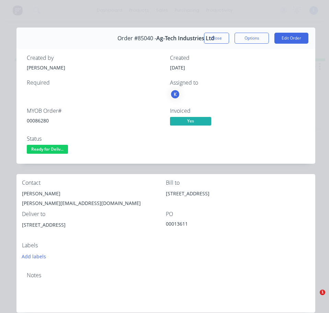 The height and width of the screenshot is (313, 329). I want to click on div: Created by, so click(94, 58).